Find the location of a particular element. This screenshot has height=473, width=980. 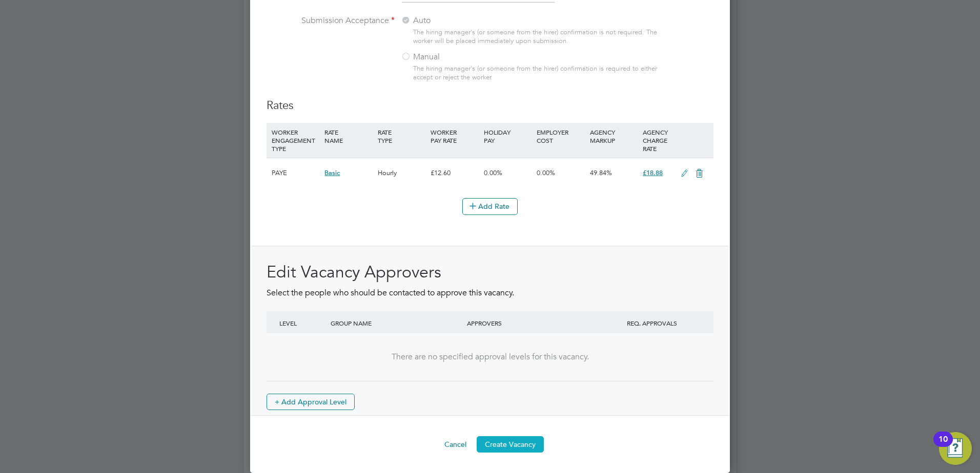

button: + Add Approval Level is located at coordinates (311, 402).